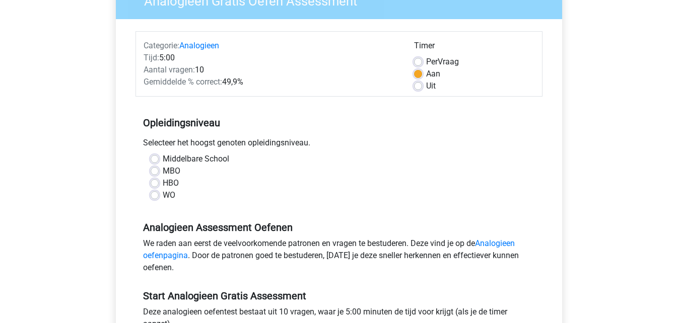 The image size is (678, 323). I want to click on label: Uit, so click(431, 86).